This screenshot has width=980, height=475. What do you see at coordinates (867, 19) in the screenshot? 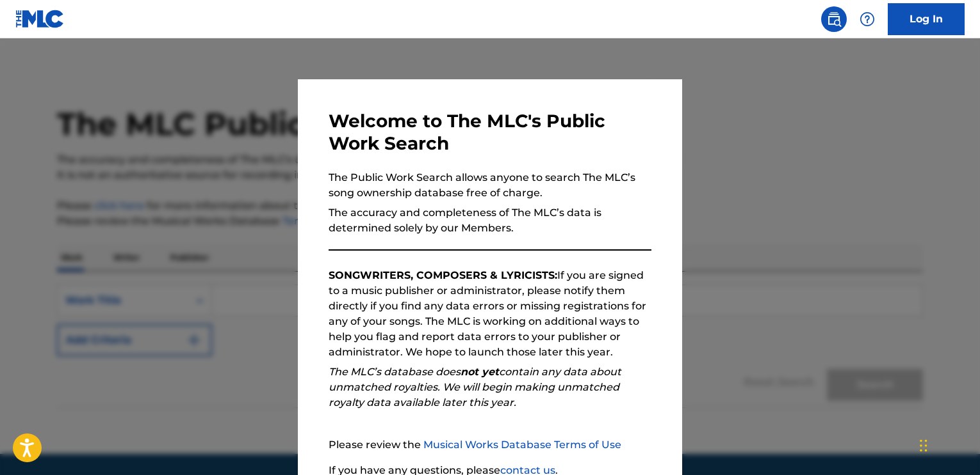
I see `img: help` at bounding box center [867, 19].